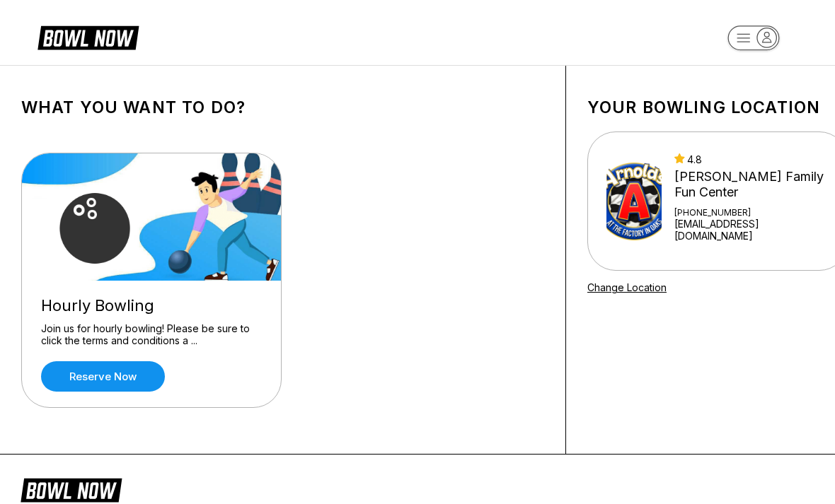 Image resolution: width=835 pixels, height=504 pixels. Describe the element at coordinates (152, 305) in the screenshot. I see `div: Hourly Bowling` at that location.